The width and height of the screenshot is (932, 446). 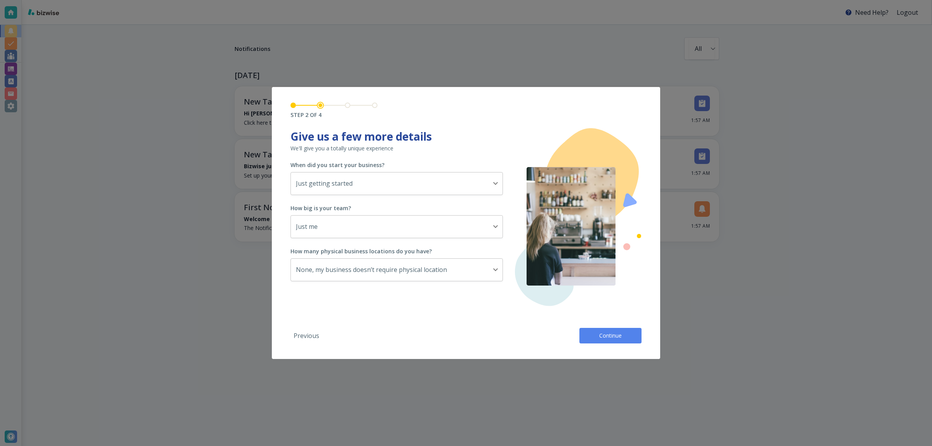 What do you see at coordinates (397, 136) in the screenshot?
I see `h1: Give us a few more details` at bounding box center [397, 136].